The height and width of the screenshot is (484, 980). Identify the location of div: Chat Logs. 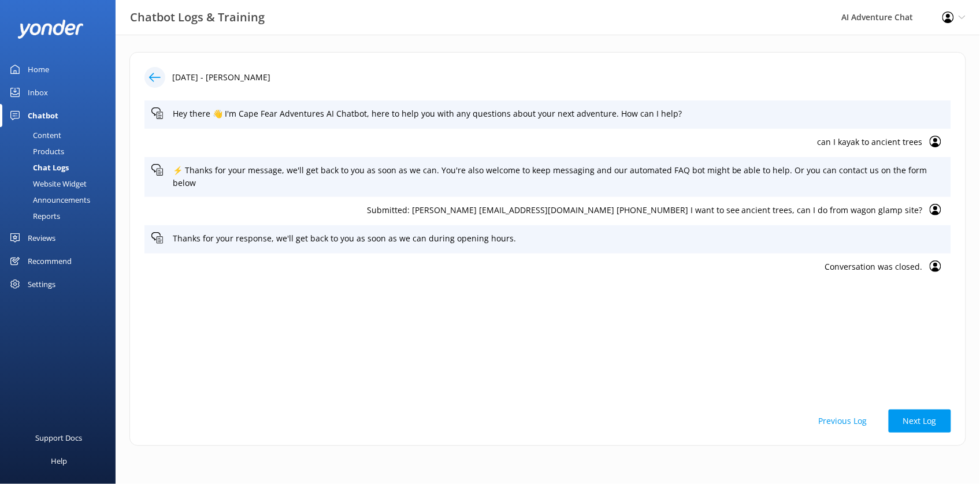
(38, 167).